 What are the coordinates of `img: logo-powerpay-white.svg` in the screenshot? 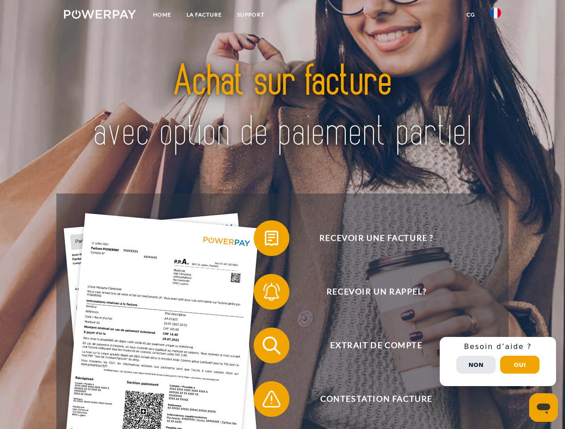 It's located at (100, 14).